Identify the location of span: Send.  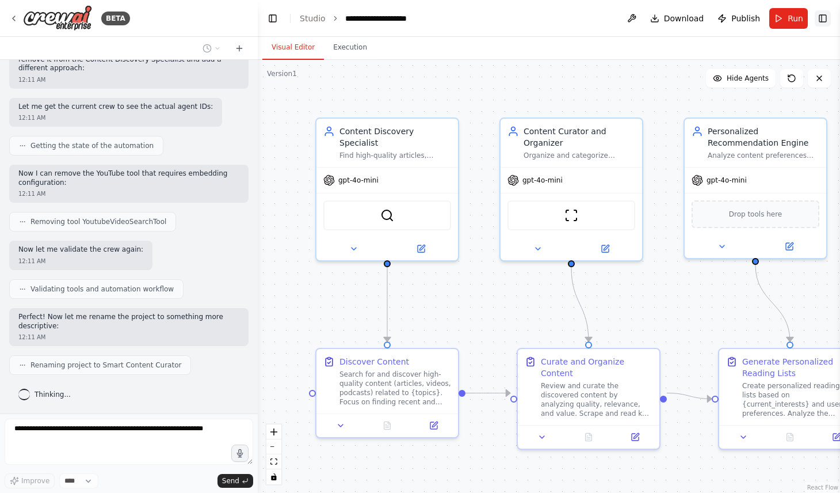
(231, 481).